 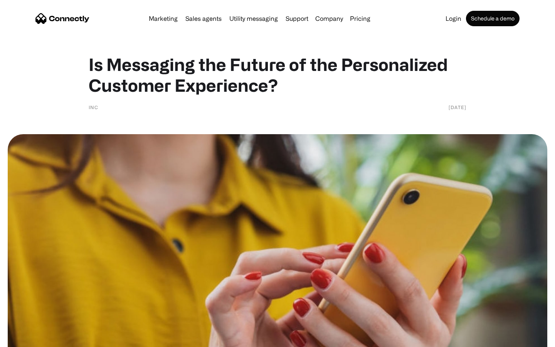 What do you see at coordinates (31, 339) in the screenshot?
I see `ul: Language list` at bounding box center [31, 339].